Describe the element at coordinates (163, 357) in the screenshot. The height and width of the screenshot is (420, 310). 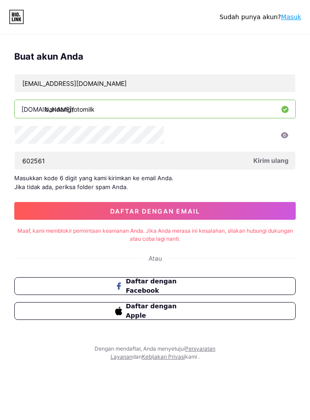
I see `font: Kebijakan Privasi` at that location.